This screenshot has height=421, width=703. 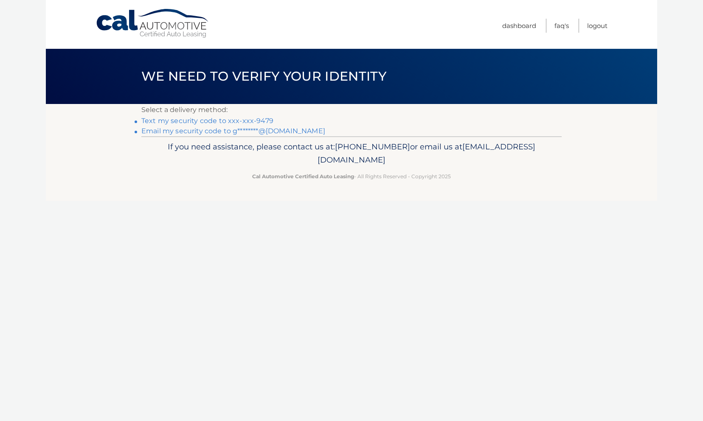 What do you see at coordinates (303, 176) in the screenshot?
I see `strong: Cal Automotive Certified Auto Leasing` at bounding box center [303, 176].